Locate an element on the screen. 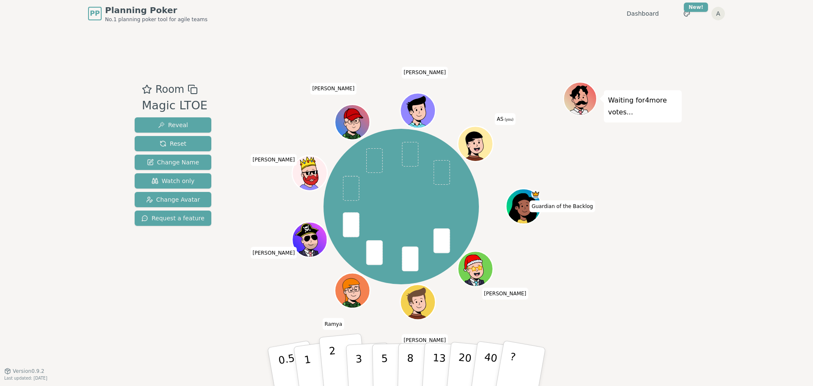  span: Version 0.9.2 is located at coordinates (28, 371).